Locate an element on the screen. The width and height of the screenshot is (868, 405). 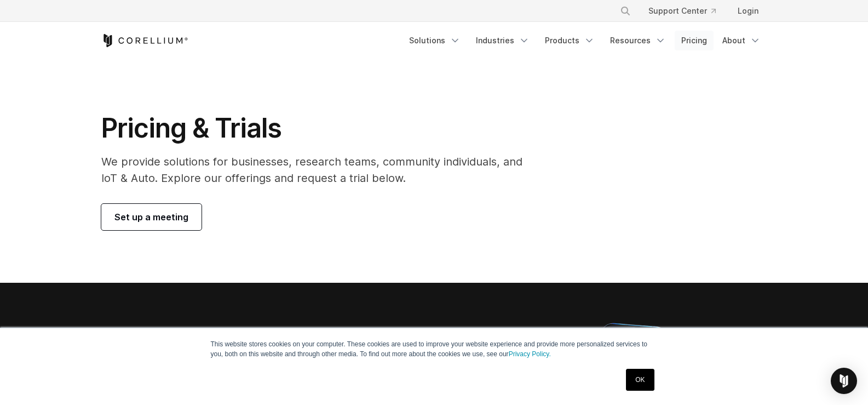
a: Products is located at coordinates (570, 40).